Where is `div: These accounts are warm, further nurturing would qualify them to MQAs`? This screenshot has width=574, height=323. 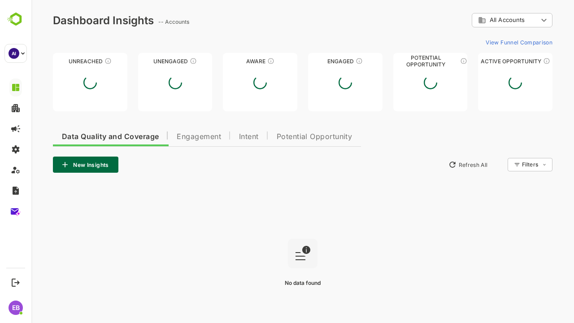
div: These accounts are warm, further nurturing would qualify them to MQAs is located at coordinates (328, 61).